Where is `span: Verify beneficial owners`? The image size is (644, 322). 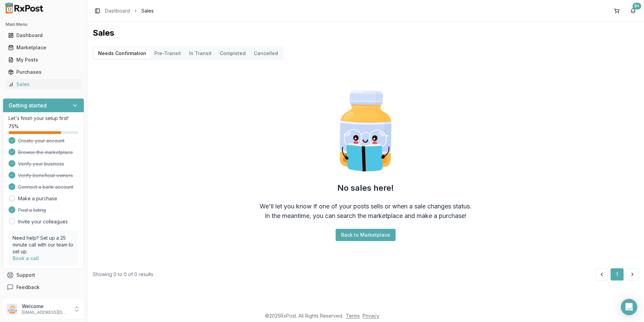 span: Verify beneficial owners is located at coordinates (45, 176).